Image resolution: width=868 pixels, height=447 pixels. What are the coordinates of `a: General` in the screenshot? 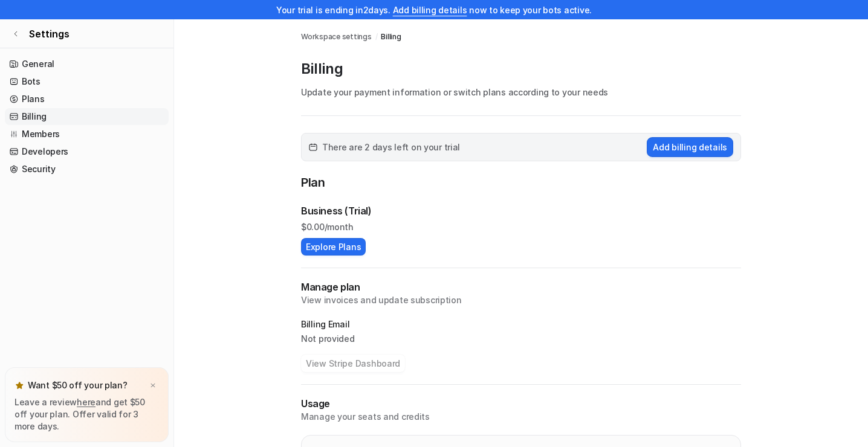 It's located at (86, 64).